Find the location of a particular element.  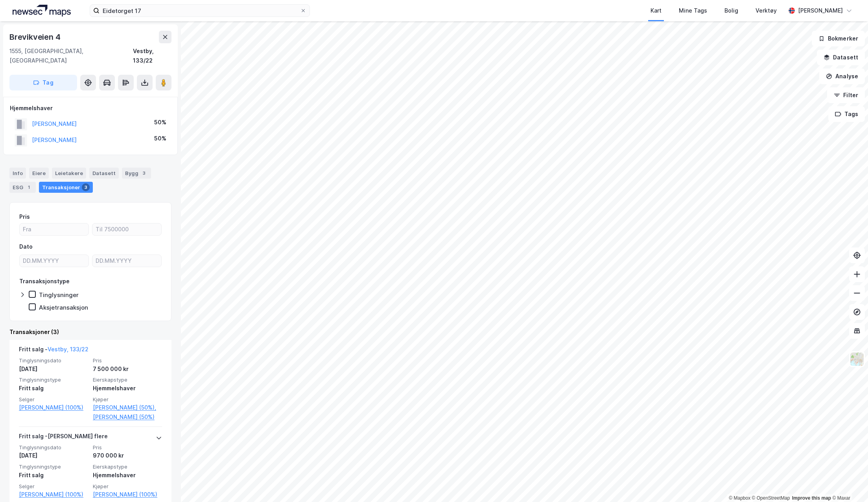

input: Til 7500000 is located at coordinates (127, 229).